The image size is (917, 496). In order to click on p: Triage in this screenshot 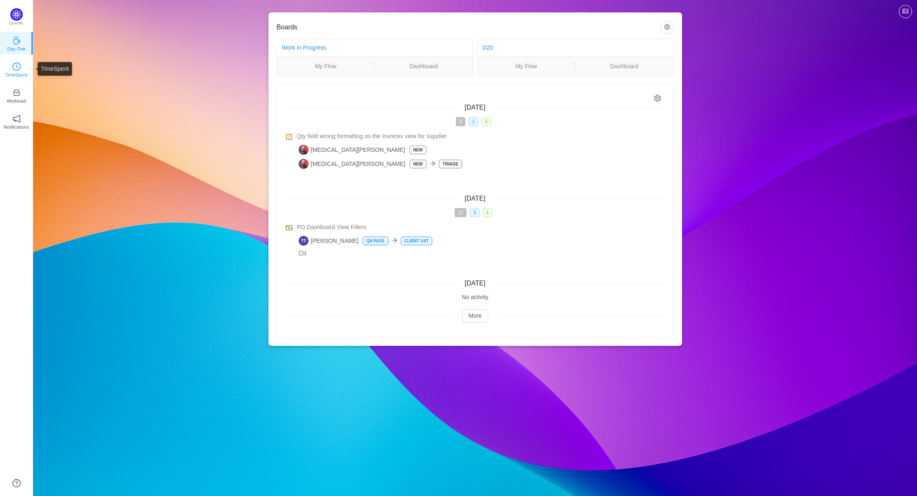, I will do `click(450, 164)`.